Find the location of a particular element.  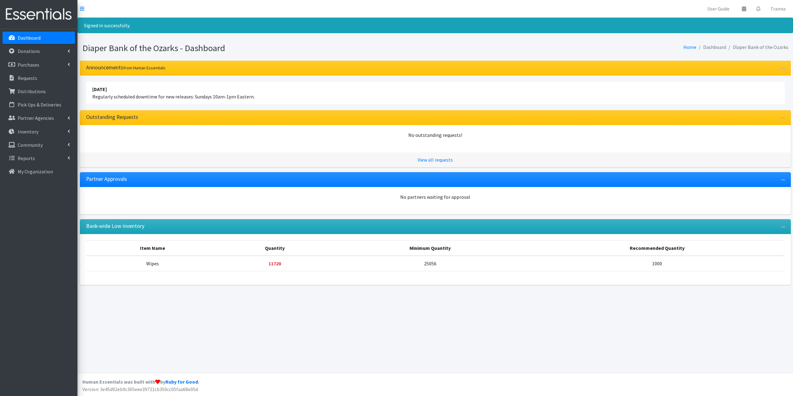

td: 25056 is located at coordinates (430, 264).